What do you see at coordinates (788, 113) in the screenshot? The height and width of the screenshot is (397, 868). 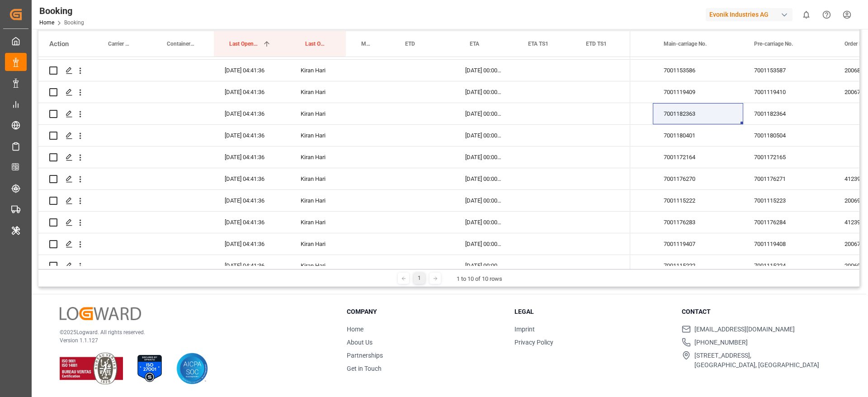 I see `div: 7001182364` at bounding box center [788, 113].